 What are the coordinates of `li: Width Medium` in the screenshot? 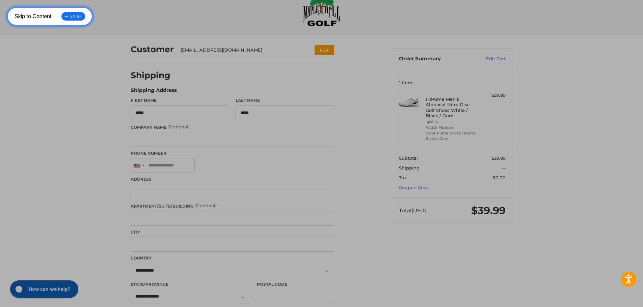 It's located at (451, 128).